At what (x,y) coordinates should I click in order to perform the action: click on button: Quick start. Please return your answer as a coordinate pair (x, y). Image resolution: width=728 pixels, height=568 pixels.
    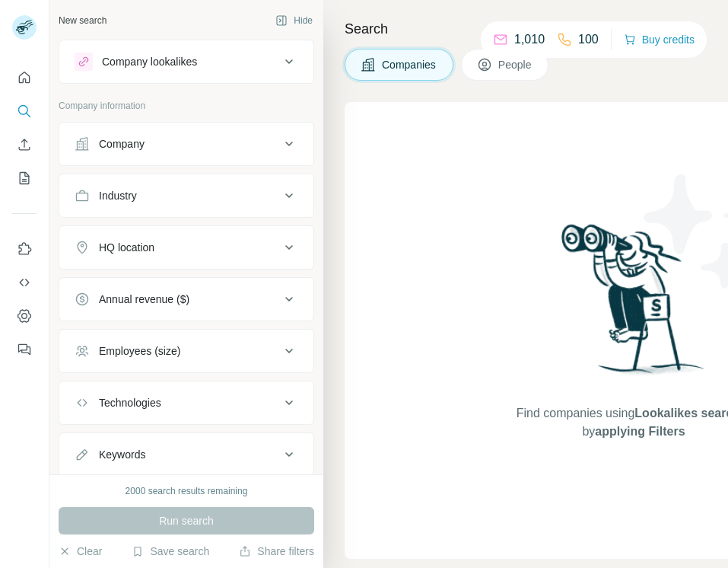
    Looking at the image, I should click on (24, 78).